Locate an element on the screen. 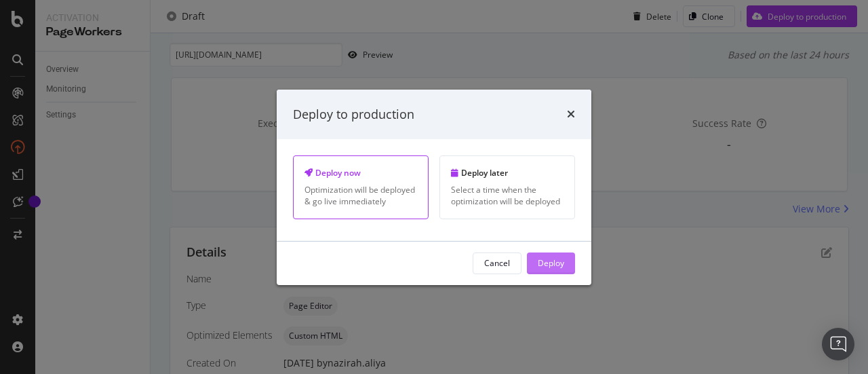  button: Cancel is located at coordinates (497, 264).